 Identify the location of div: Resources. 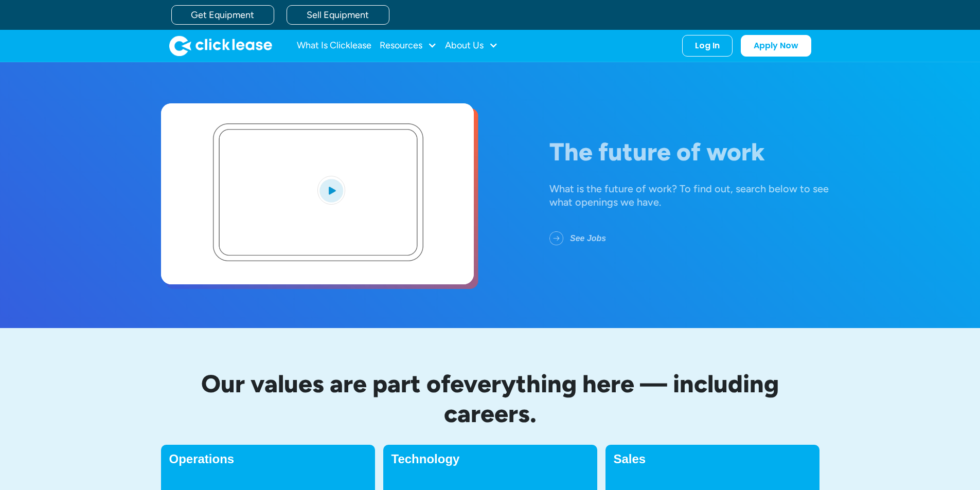
(408, 46).